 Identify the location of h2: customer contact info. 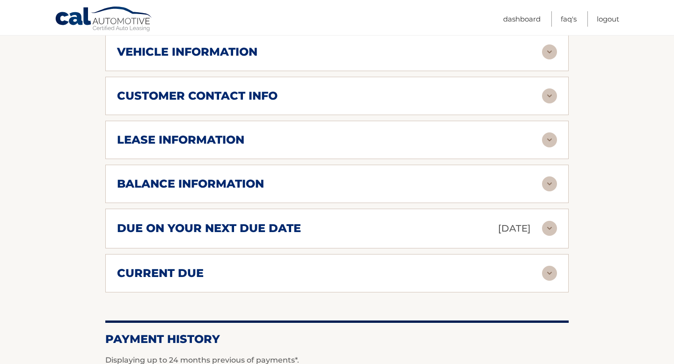
(197, 96).